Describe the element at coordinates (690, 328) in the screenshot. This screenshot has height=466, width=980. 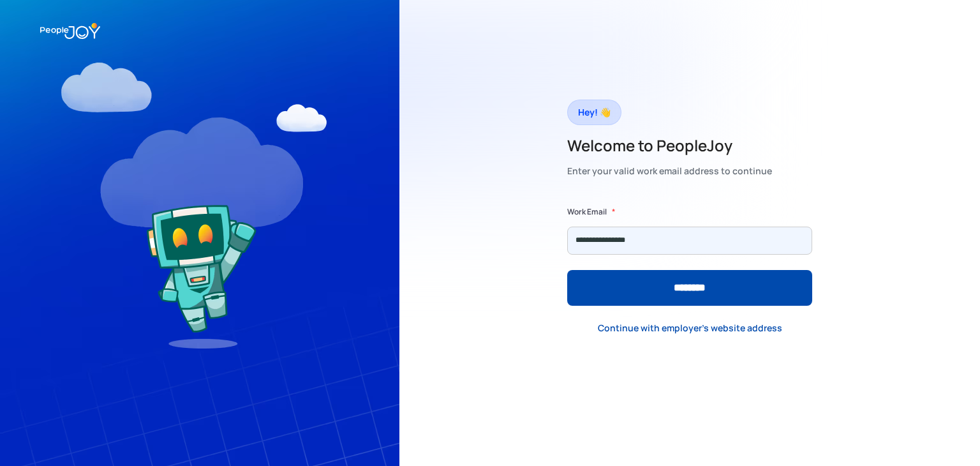
I see `a: Continue with employer's website address` at that location.